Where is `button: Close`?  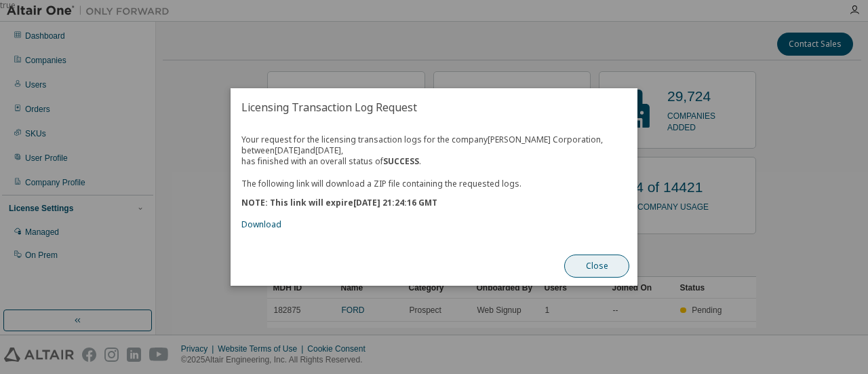
button: Close is located at coordinates (596, 265).